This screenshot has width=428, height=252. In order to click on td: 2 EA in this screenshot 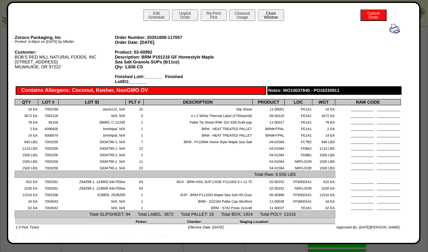, I will do `click(324, 128)`.